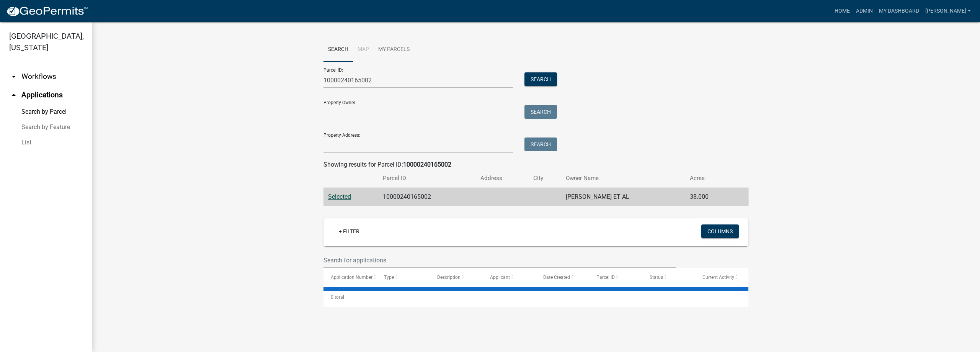 This screenshot has width=980, height=352. Describe the element at coordinates (427, 164) in the screenshot. I see `strong: 10000240165002` at that location.